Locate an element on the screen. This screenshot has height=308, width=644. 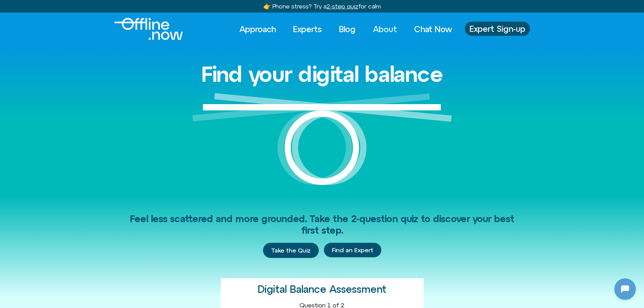
span: Feel less scattered and more grounded. Take the 2-question quiz to discover your best first step. is located at coordinates (322, 225).